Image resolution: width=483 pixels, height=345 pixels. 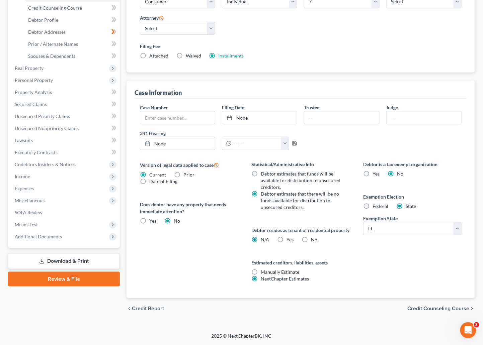 I want to click on label: 341 Hearing, so click(x=218, y=133).